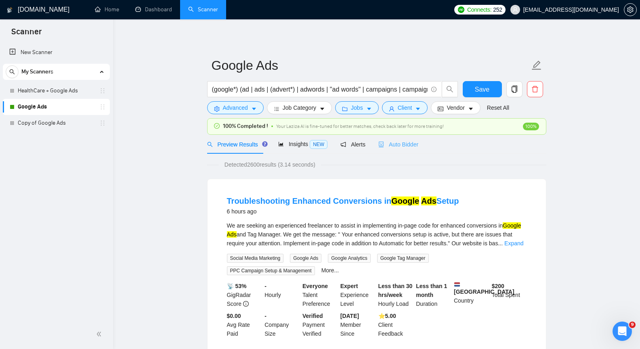 This screenshot has width=640, height=349. Describe the element at coordinates (237, 286) in the screenshot. I see `b: 📡 53%` at that location.